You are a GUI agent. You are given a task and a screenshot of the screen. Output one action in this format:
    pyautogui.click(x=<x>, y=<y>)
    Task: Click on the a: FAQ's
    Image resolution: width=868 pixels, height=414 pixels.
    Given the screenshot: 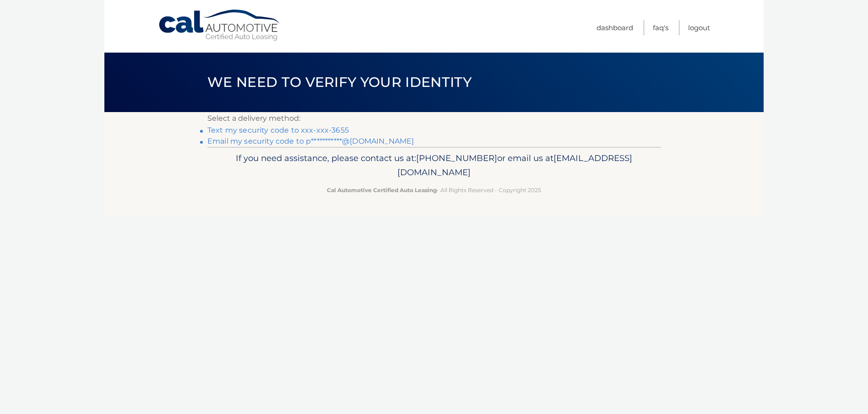 What is the action you would take?
    pyautogui.click(x=660, y=27)
    